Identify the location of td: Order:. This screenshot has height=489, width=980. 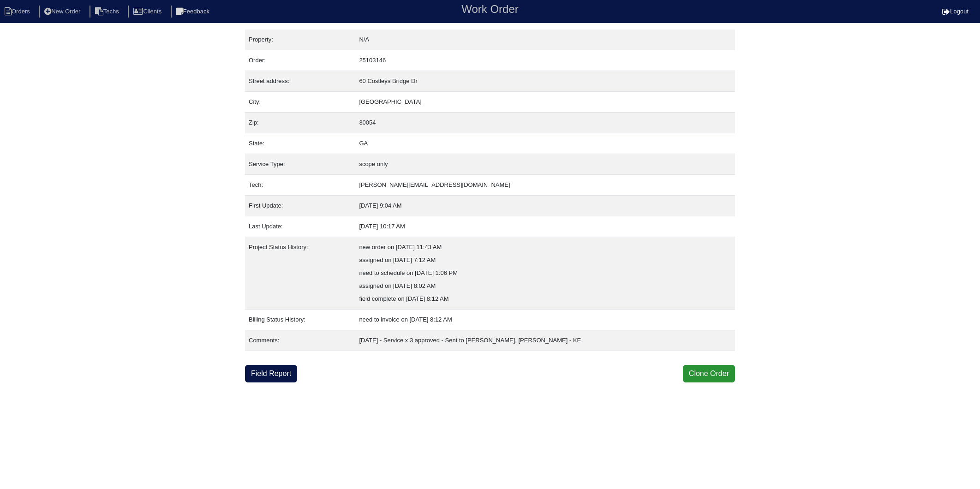
(300, 60).